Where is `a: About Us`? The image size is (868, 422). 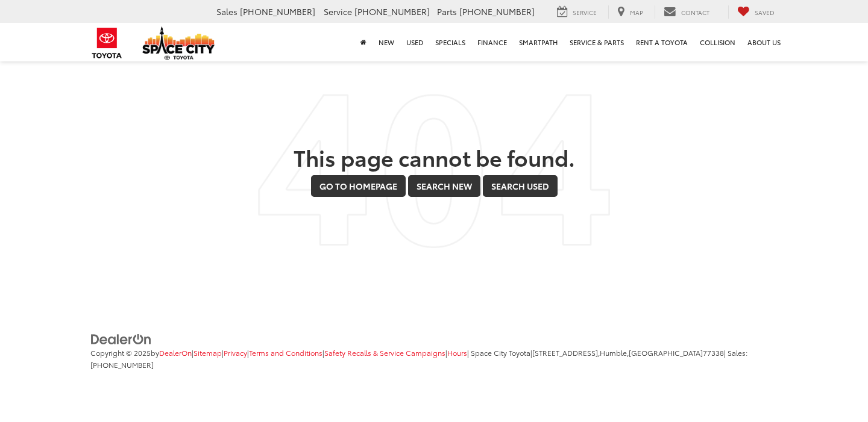
a: About Us is located at coordinates (764, 42).